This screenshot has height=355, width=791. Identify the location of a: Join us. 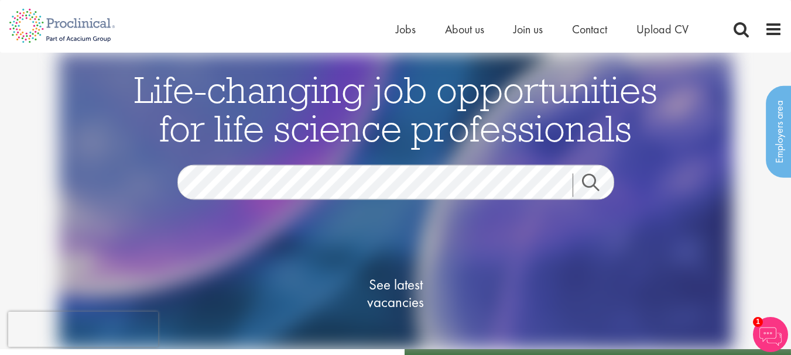
(528, 29).